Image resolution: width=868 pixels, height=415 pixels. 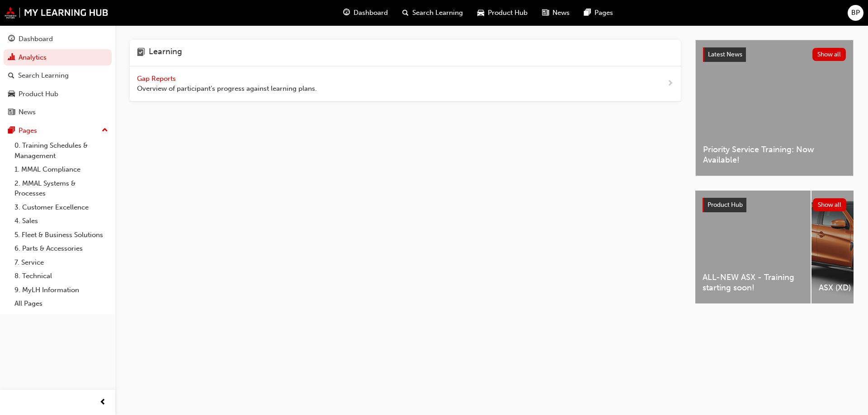 I want to click on img: mmal, so click(x=56, y=13).